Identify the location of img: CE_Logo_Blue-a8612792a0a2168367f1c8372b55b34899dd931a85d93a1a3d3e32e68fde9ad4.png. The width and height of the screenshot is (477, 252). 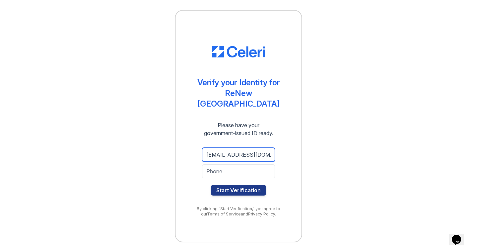
(239, 52).